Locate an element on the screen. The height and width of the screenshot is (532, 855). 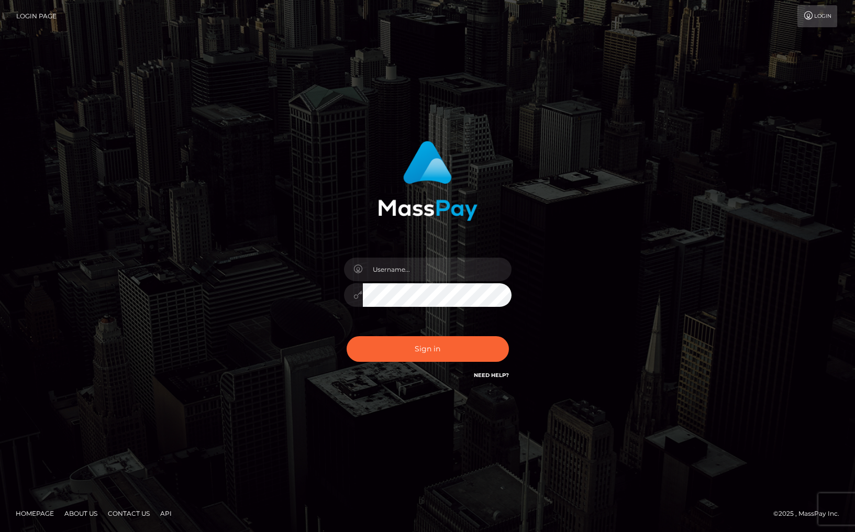
a: Homepage is located at coordinates (35, 513).